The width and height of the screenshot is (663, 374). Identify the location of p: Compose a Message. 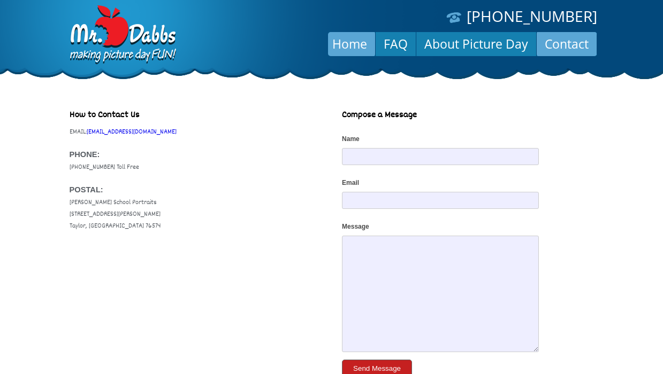
(467, 116).